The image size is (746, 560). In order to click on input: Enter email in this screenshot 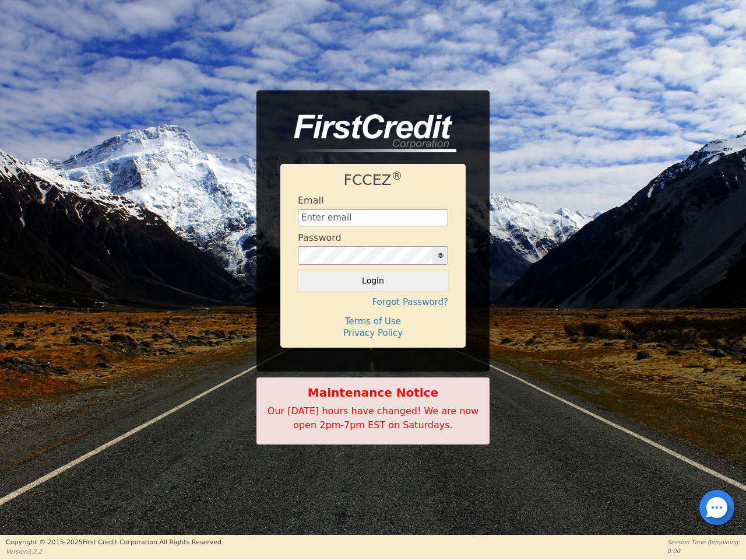, I will do `click(373, 218)`.